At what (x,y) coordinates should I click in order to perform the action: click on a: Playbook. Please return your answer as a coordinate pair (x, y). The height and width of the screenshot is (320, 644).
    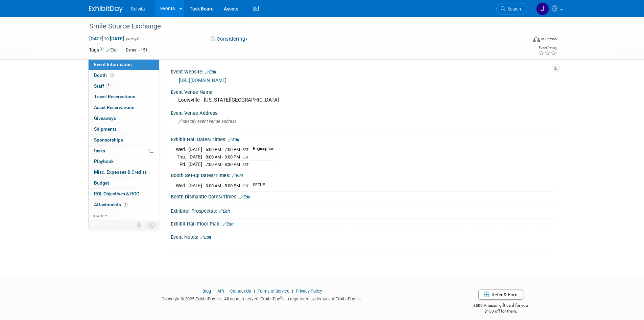
    Looking at the image, I should click on (124, 161).